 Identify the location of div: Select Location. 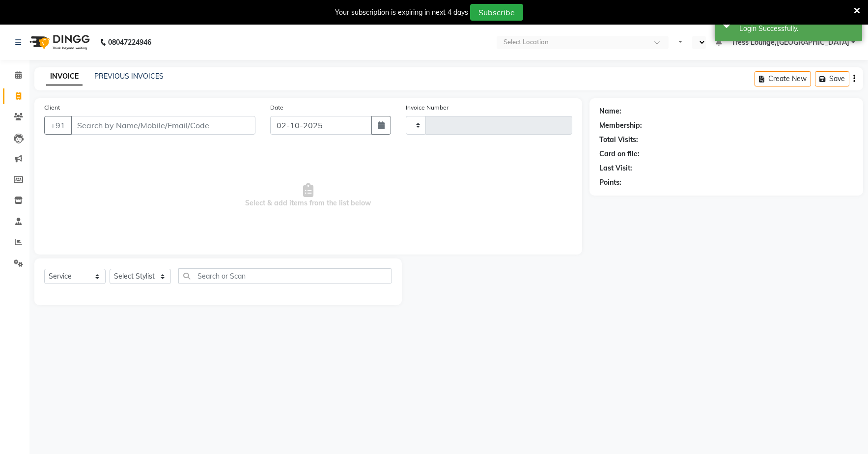
(526, 42).